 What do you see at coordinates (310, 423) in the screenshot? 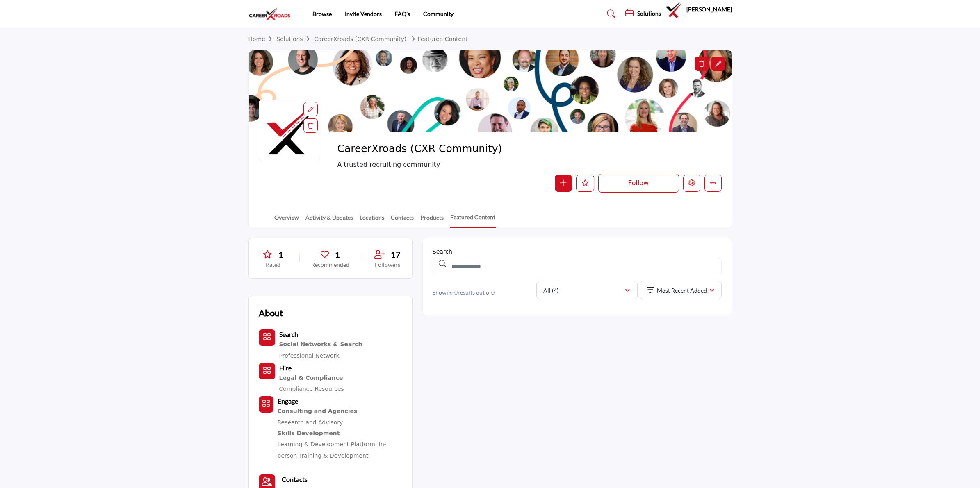
I see `a: Research and Advisory` at bounding box center [310, 423].